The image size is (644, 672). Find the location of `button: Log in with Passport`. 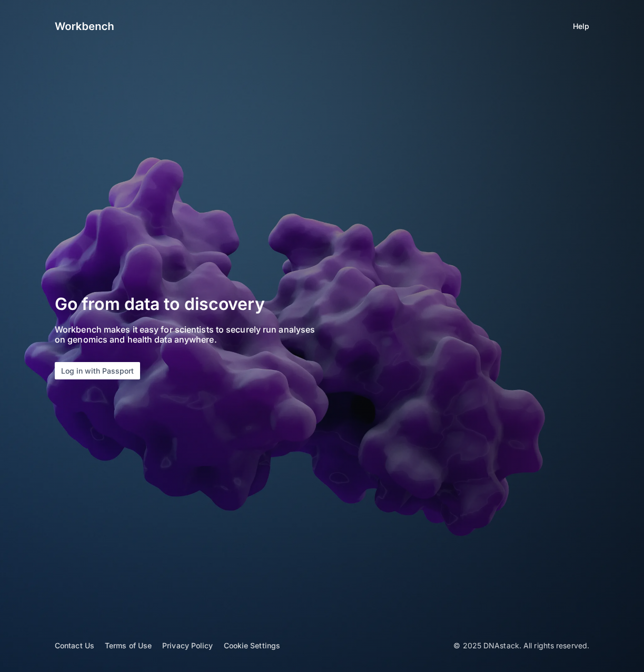

button: Log in with Passport is located at coordinates (98, 371).